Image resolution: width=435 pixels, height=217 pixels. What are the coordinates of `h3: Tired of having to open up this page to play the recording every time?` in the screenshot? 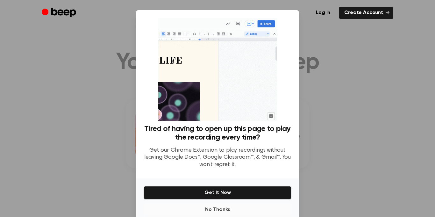 It's located at (217, 133).